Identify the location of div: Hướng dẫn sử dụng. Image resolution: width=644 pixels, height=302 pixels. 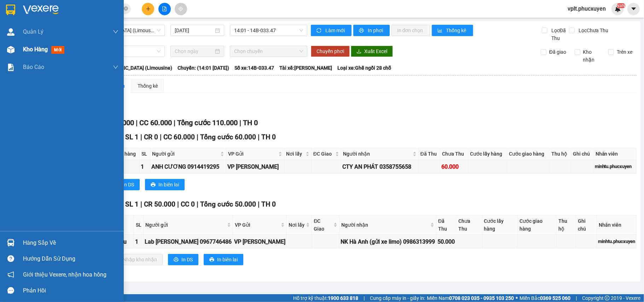
(71, 259).